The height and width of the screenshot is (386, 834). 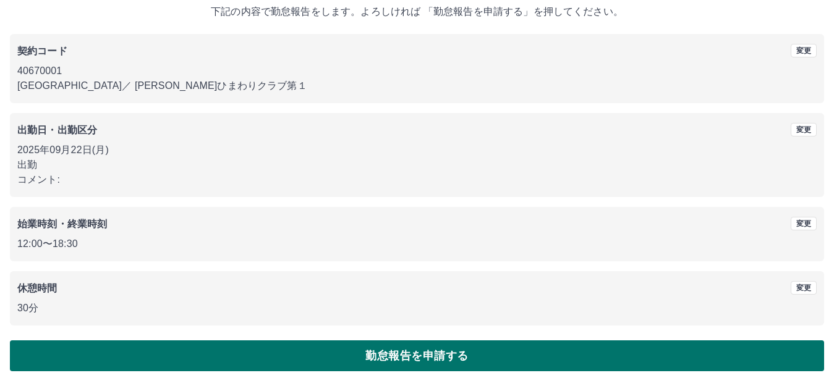 I want to click on b: 始業時刻・終業時刻, so click(x=62, y=224).